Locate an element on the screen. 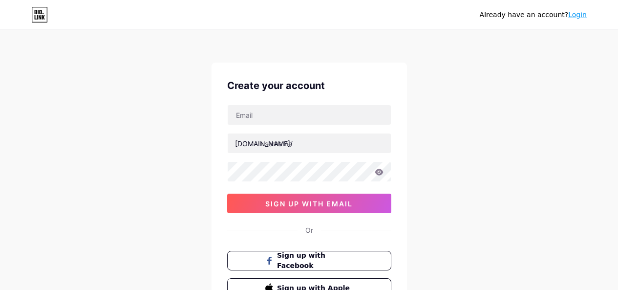 The height and width of the screenshot is (290, 618). input: username is located at coordinates (309, 143).